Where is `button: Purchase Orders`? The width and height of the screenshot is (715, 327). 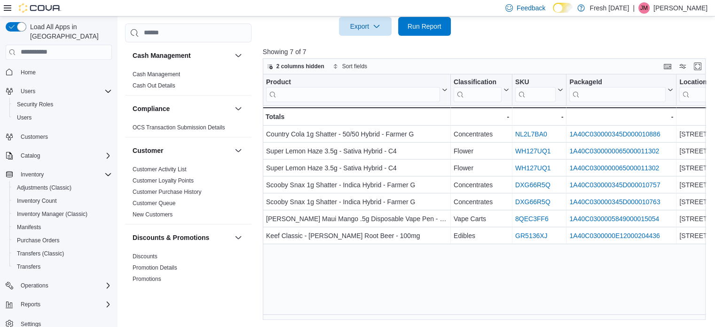
button: Purchase Orders is located at coordinates (63, 240).